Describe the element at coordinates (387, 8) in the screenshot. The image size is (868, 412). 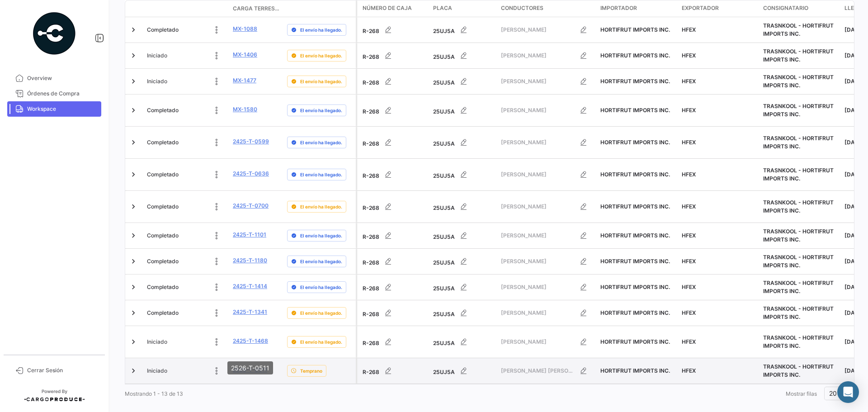
I see `span: Número de Caja` at that location.